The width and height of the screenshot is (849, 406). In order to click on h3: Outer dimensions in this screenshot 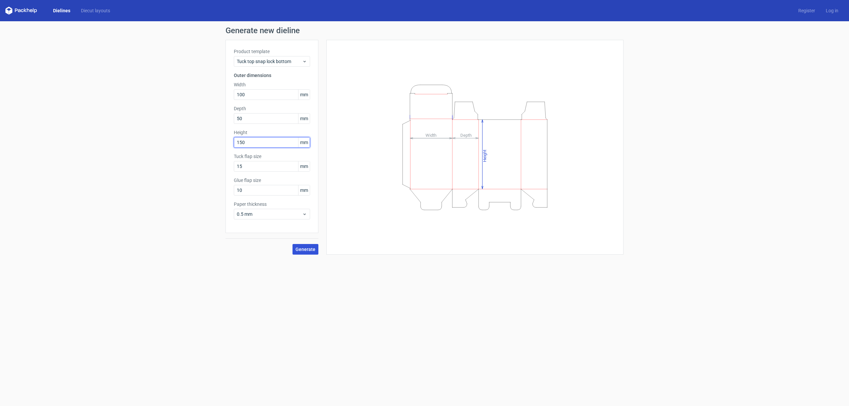, I will do `click(272, 75)`.